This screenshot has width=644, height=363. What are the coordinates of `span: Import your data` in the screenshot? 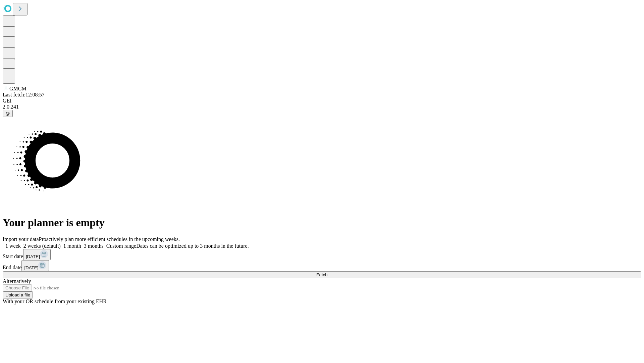 It's located at (21, 239).